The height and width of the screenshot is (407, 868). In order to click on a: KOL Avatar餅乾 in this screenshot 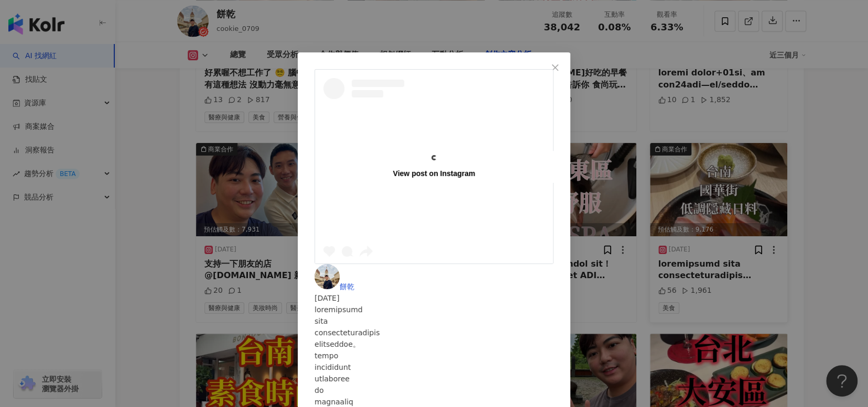, I will do `click(334, 286)`.